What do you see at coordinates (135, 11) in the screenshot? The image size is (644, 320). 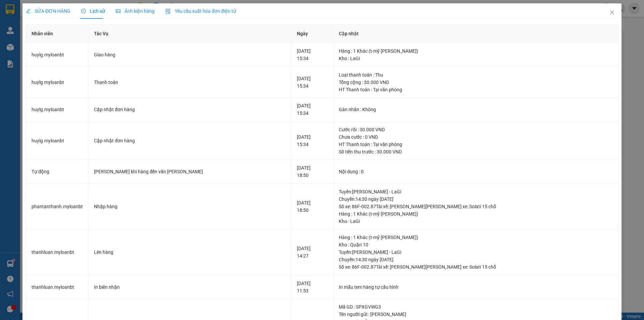 I see `span: Ảnh kiện hàng` at bounding box center [135, 11].